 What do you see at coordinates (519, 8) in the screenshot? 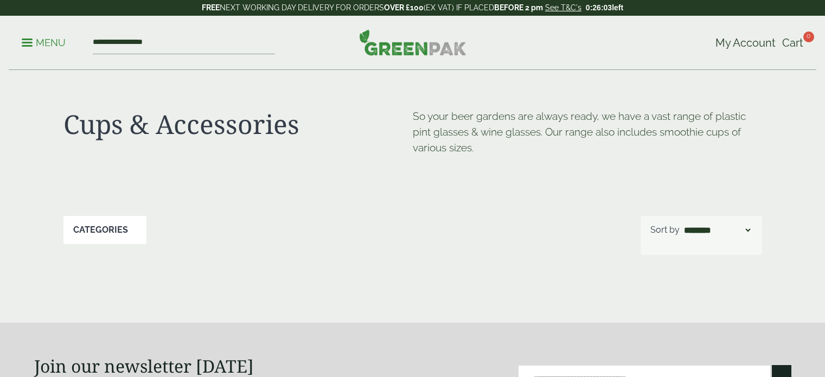
I see `strong: BEFORE 2 pm` at bounding box center [519, 8].